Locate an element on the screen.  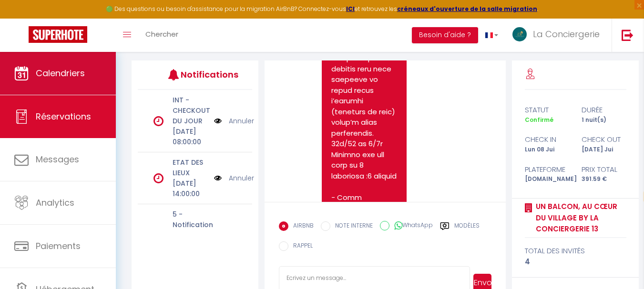
div: 391.59 € is located at coordinates (604, 179).